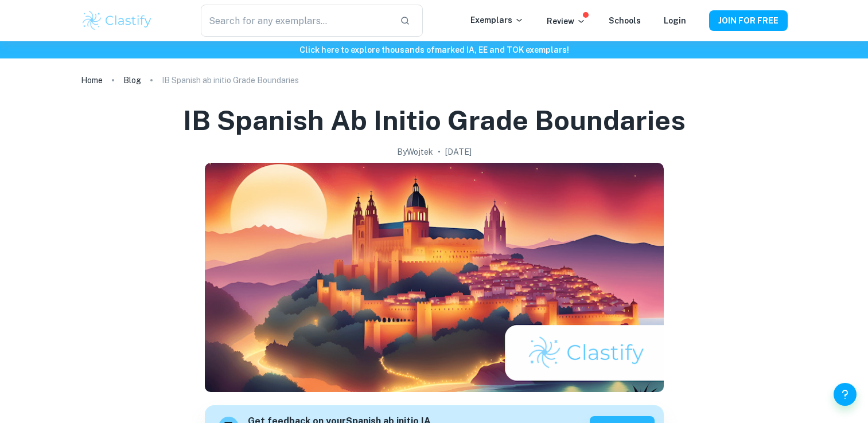 This screenshot has width=868, height=423. I want to click on input: Search for any exemplars..., so click(295, 21).